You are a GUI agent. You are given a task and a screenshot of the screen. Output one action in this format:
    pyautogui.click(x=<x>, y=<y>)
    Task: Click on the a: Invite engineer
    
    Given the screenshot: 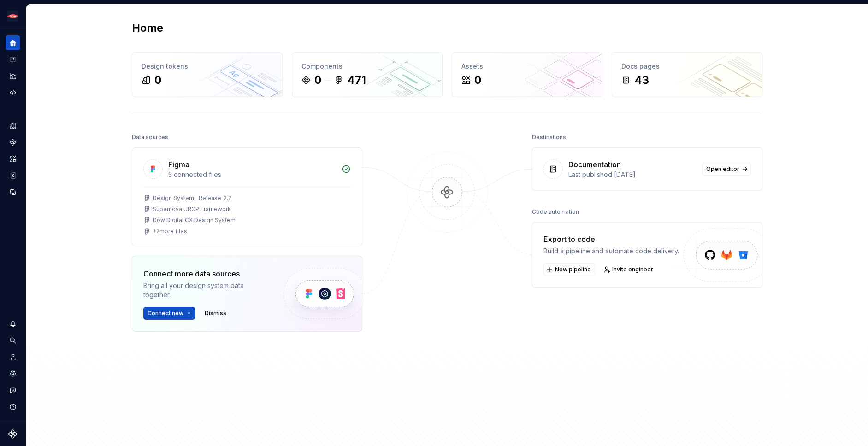 What is the action you would take?
    pyautogui.click(x=629, y=269)
    